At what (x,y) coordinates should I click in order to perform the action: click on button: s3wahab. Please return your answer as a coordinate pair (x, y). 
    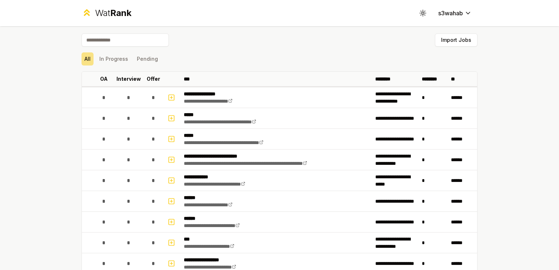
    Looking at the image, I should click on (455, 13).